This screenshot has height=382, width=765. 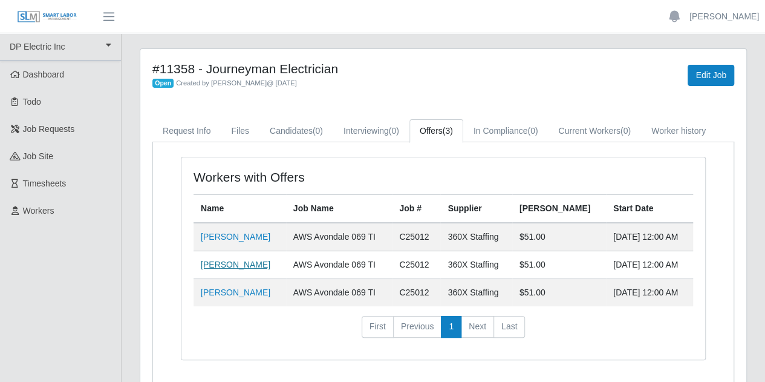 What do you see at coordinates (32, 102) in the screenshot?
I see `span: Todo` at bounding box center [32, 102].